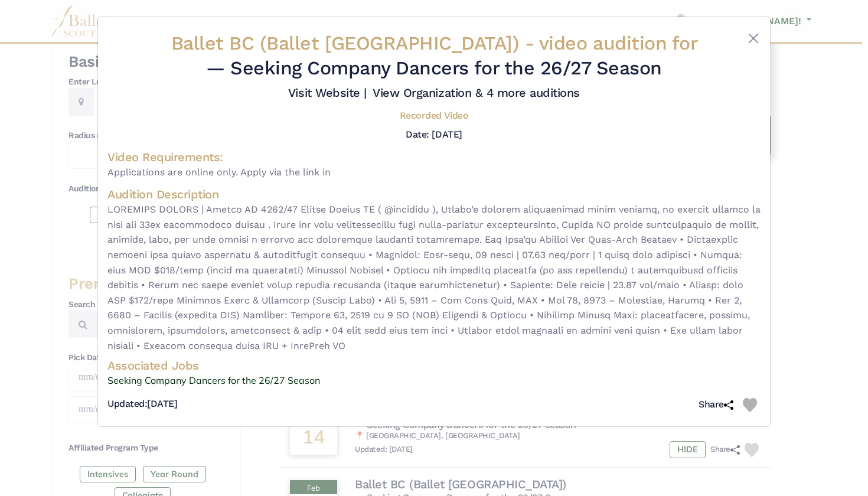  I want to click on h4: Audition Description, so click(434, 194).